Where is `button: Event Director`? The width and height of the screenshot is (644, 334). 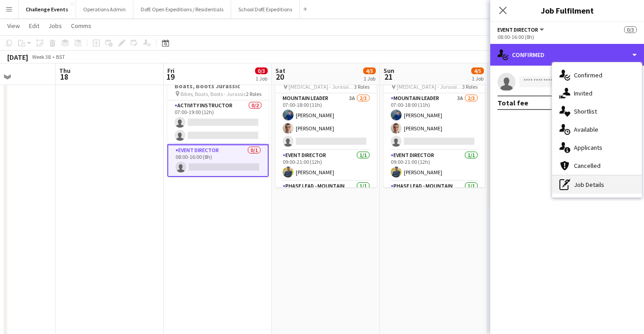
button: Event Director is located at coordinates (521, 29).